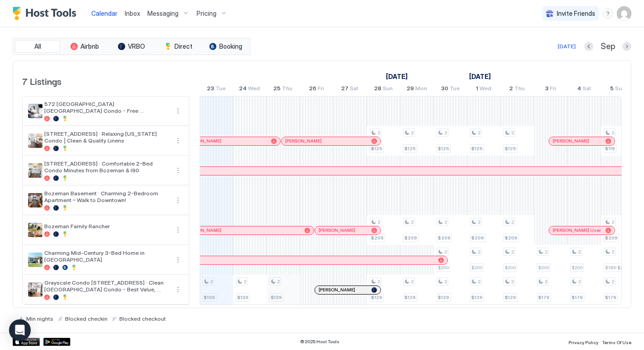 The height and width of the screenshot is (350, 644). Describe the element at coordinates (617, 89) in the screenshot. I see `a: October 5, 2025` at that location.